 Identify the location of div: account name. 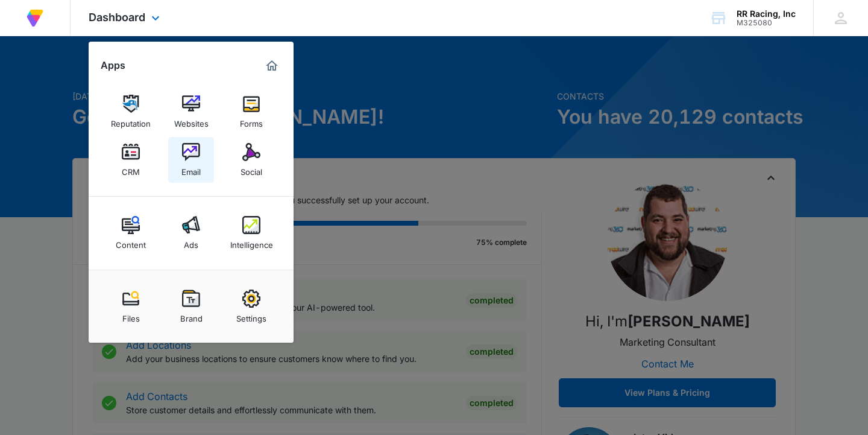
(766, 14).